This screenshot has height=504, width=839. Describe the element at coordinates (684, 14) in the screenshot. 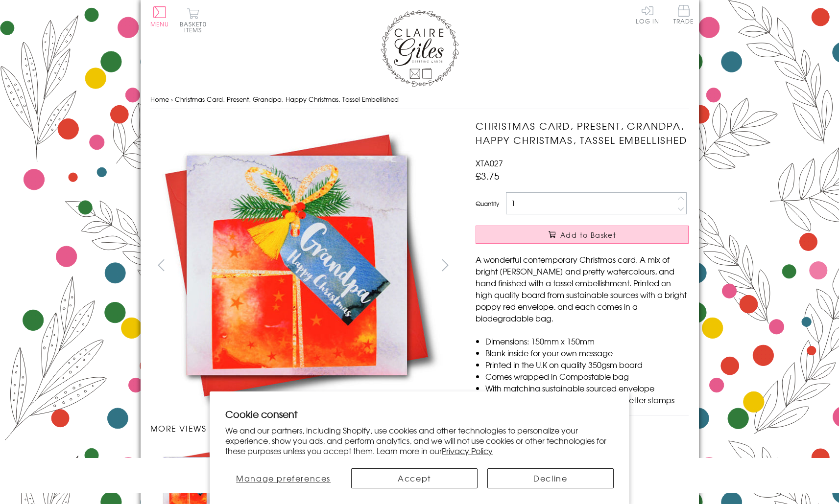

I see `span: Trade` at that location.